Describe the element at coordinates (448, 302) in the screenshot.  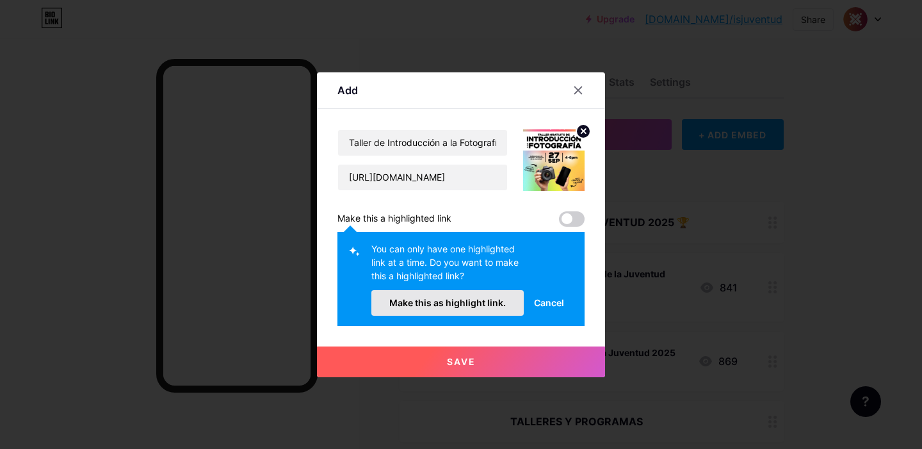
I see `span: Make this as highlight link.` at that location.